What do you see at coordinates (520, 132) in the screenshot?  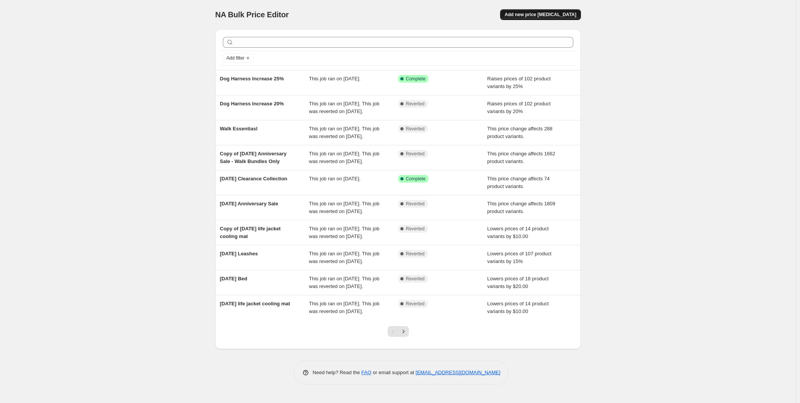 I see `span: This price change affects 288 product variants.` at bounding box center [520, 132].